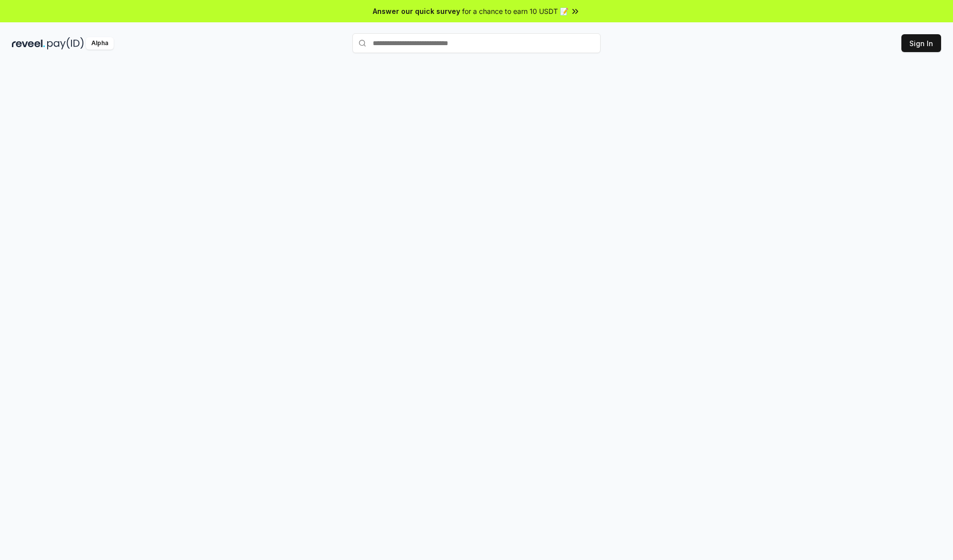 The width and height of the screenshot is (953, 560). Describe the element at coordinates (66, 43) in the screenshot. I see `img: pay_id` at that location.